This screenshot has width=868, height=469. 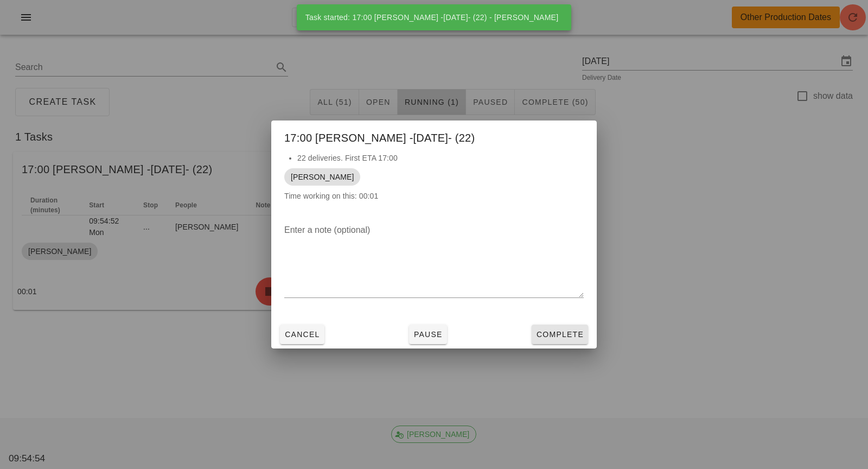 What do you see at coordinates (434, 182) in the screenshot?
I see `div: Time working on this: 00:01` at bounding box center [434, 182].